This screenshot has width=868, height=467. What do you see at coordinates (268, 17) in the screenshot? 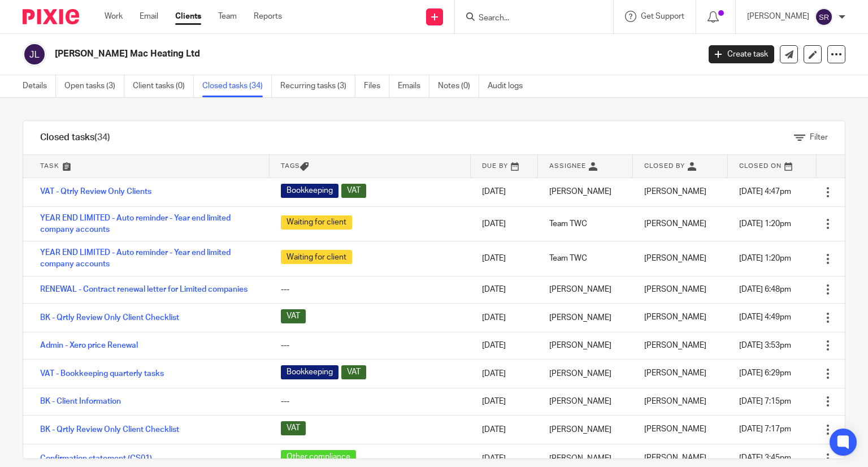
I see `a: Reports` at bounding box center [268, 17].